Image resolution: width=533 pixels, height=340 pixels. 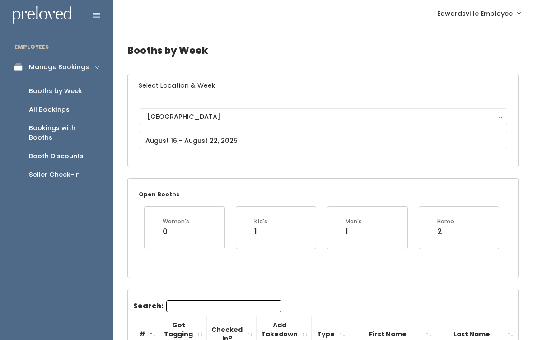 I want to click on div: Women's, so click(x=176, y=221).